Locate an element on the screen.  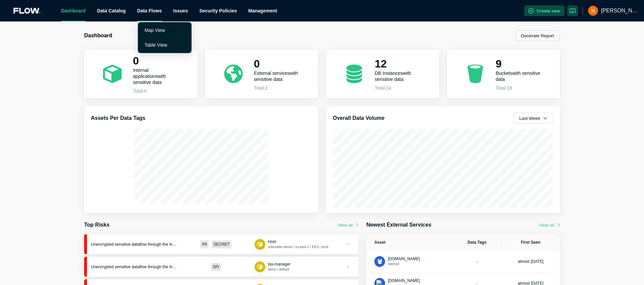
span: unboulder-demo / us-east-1 / EKS / prod-1 / Host is located at coordinates (304, 247).